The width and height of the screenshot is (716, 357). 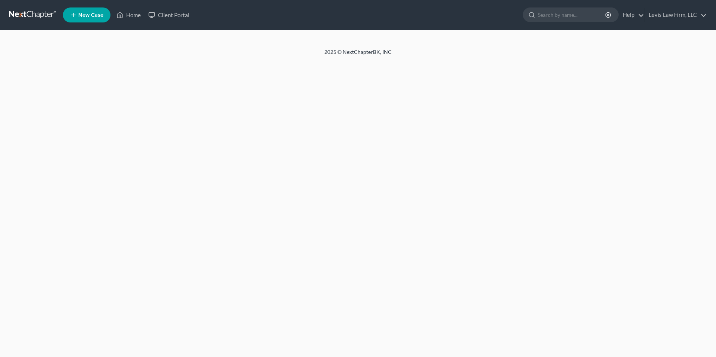 What do you see at coordinates (169, 15) in the screenshot?
I see `a: Client Portal` at bounding box center [169, 15].